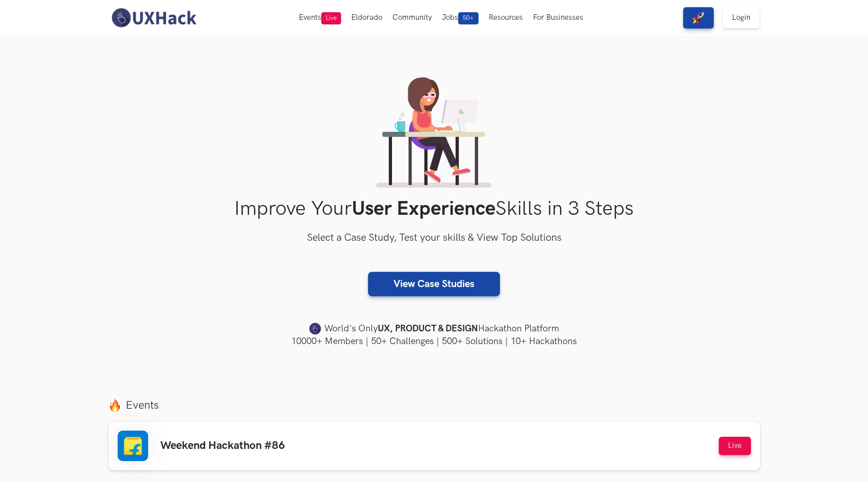 This screenshot has width=868, height=482. What do you see at coordinates (434, 446) in the screenshot?
I see `a: Weekend Hackathon #86 Live` at bounding box center [434, 446].